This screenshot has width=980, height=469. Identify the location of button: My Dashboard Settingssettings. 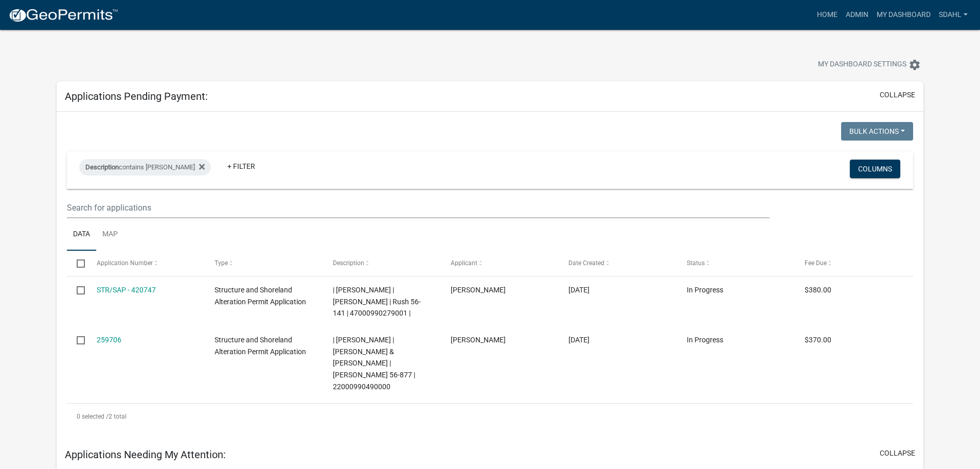
(869, 64).